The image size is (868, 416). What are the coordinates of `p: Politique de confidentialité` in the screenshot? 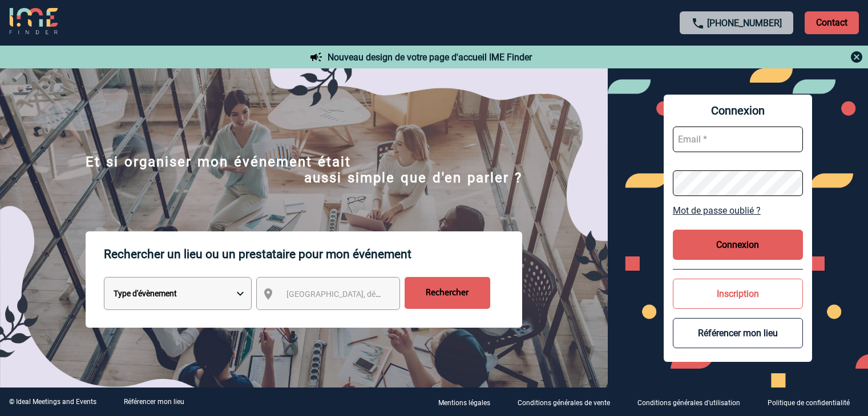 It's located at (808, 403).